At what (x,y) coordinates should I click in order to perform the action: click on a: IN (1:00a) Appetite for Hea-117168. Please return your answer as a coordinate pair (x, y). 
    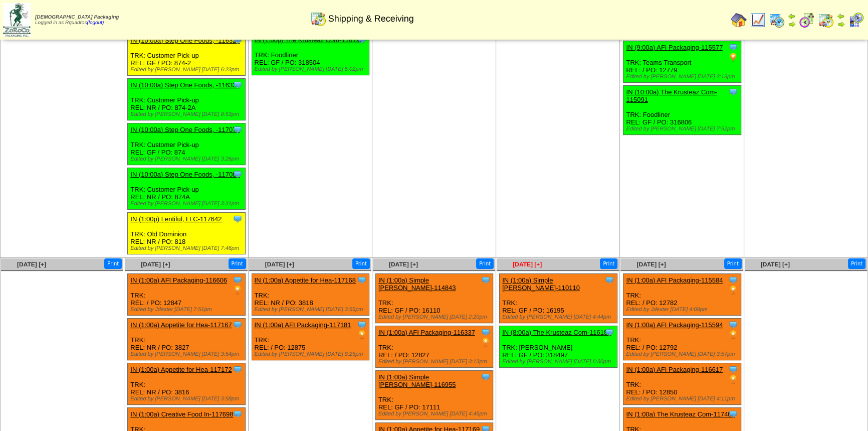
    Looking at the image, I should click on (305, 280).